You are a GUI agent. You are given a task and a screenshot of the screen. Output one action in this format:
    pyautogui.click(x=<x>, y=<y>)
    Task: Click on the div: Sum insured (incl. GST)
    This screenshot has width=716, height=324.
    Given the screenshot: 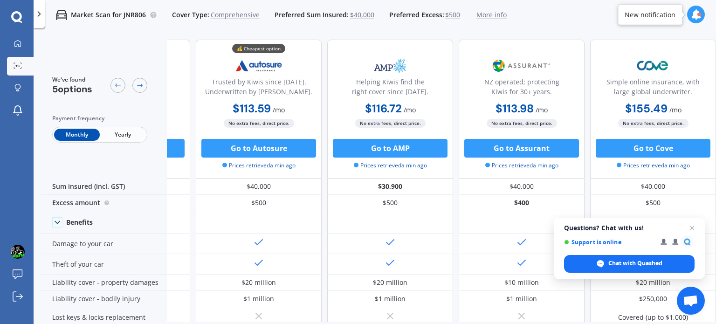 What is the action you would take?
    pyautogui.click(x=104, y=186)
    